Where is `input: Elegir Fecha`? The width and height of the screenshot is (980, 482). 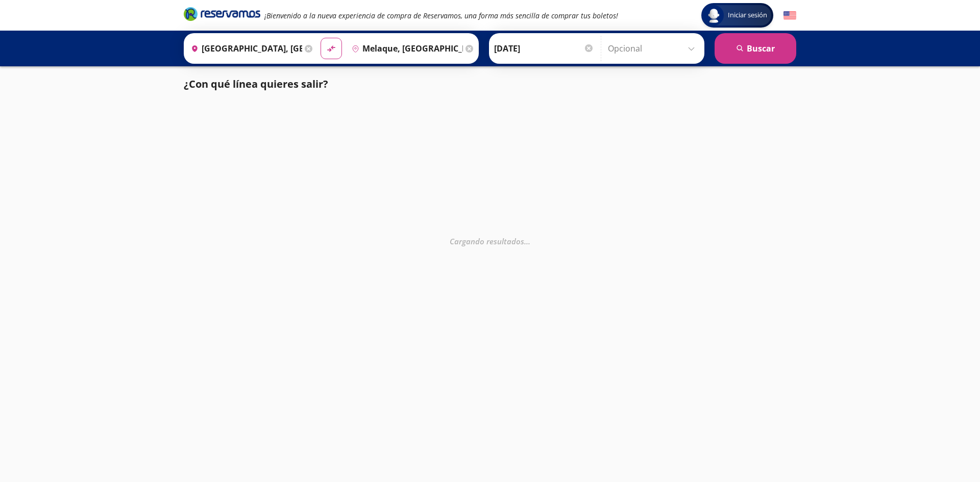
input: Elegir Fecha is located at coordinates (544, 49).